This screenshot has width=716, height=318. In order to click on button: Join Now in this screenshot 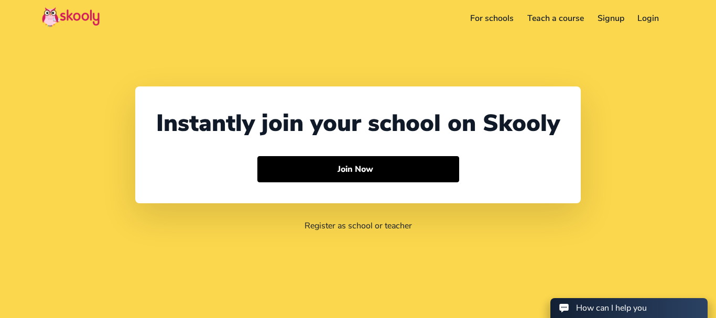, I will do `click(358, 169)`.